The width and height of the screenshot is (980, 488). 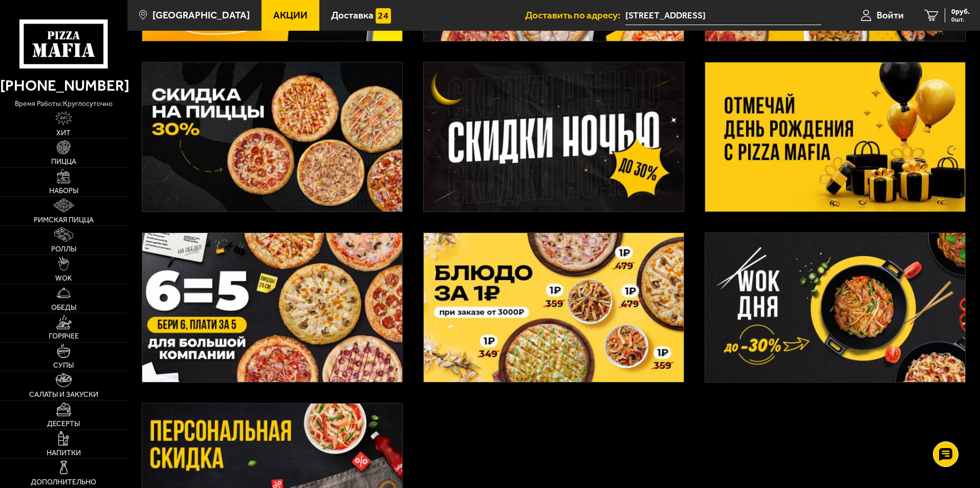 I want to click on span: Роллы, so click(x=63, y=249).